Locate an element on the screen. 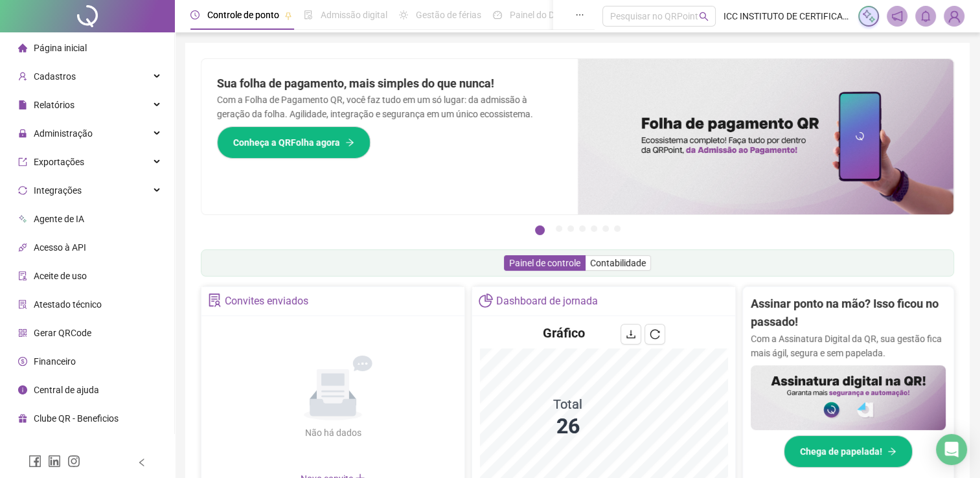 This screenshot has height=478, width=980. img: banner%2F8d14a306-6205-4263-8e5b-06e9a85ad873.png is located at coordinates (766, 137).